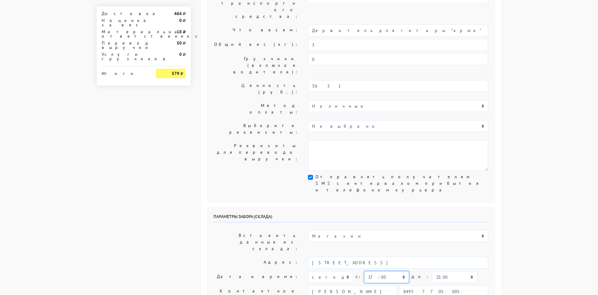 The height and width of the screenshot is (295, 598). What do you see at coordinates (124, 34) in the screenshot?
I see `div: Материальная ответственность` at bounding box center [124, 34].